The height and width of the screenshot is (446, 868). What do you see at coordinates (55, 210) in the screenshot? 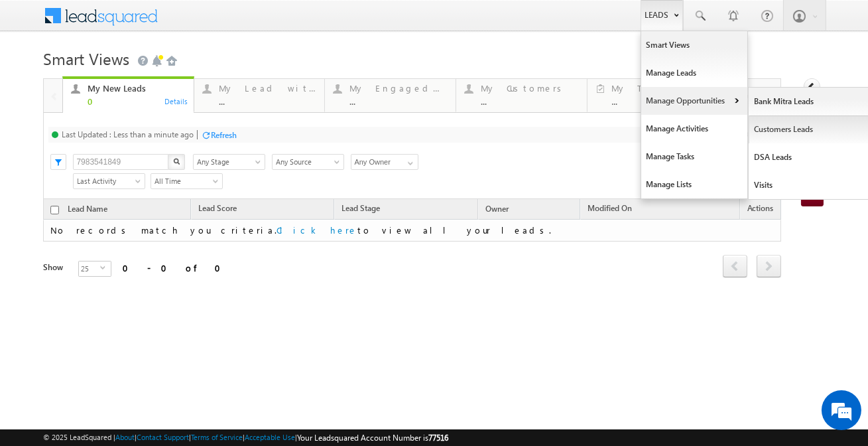
I see `input: Check all records` at bounding box center [55, 210].